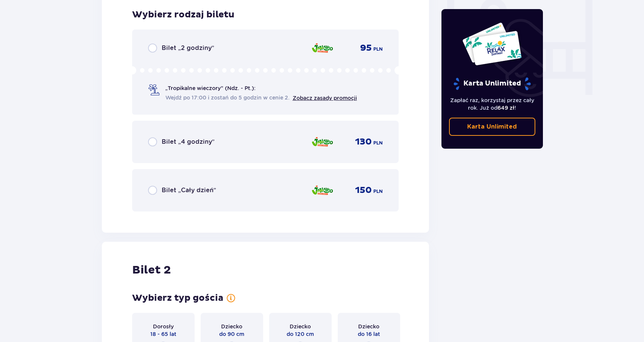  I want to click on p: 95, so click(366, 48).